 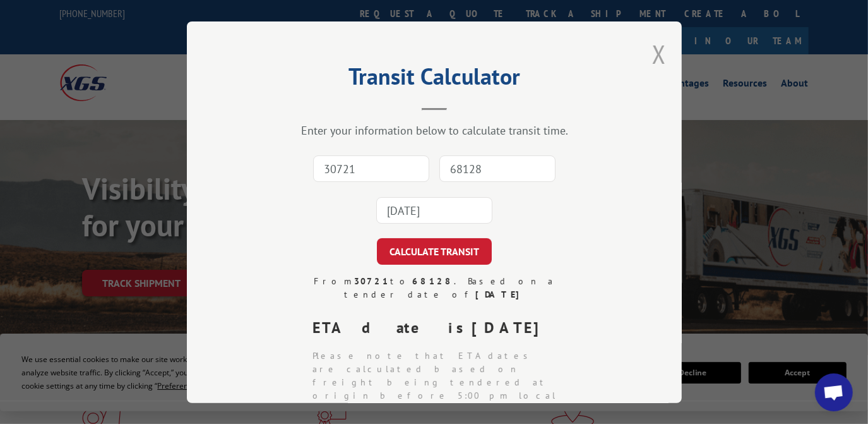 I want to click on div: Enter your information below to calculate transit time., so click(x=434, y=130).